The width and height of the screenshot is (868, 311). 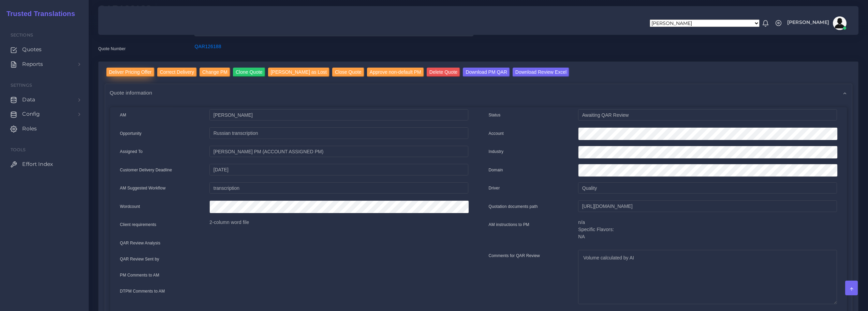 I want to click on label: DTPM Comments to AM, so click(x=143, y=291).